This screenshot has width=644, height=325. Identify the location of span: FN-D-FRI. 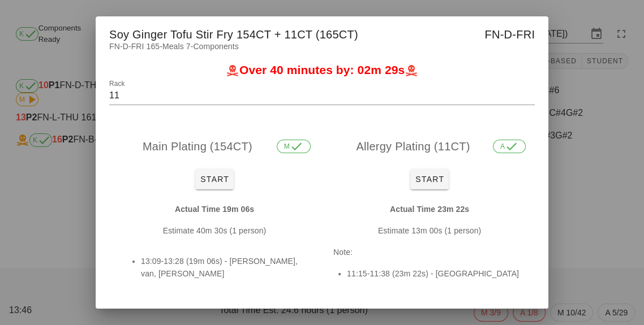
(509, 35).